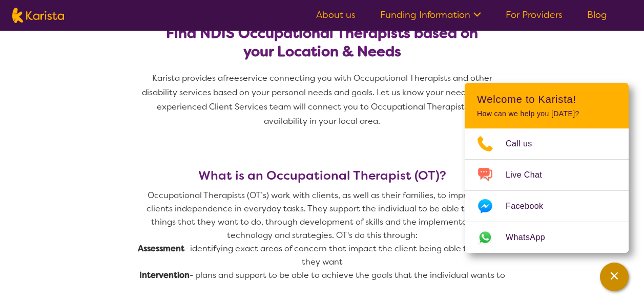  I want to click on span: Call us, so click(525, 144).